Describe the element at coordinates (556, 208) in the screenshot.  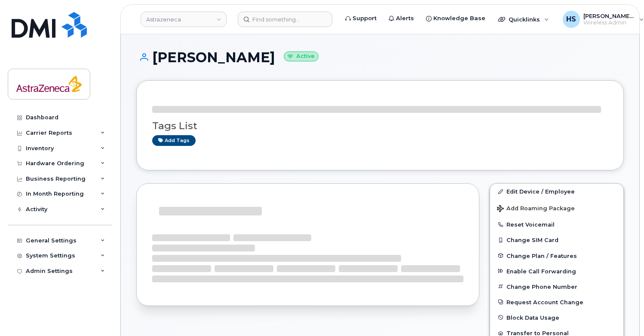
I see `button: Add Roaming Package` at that location.